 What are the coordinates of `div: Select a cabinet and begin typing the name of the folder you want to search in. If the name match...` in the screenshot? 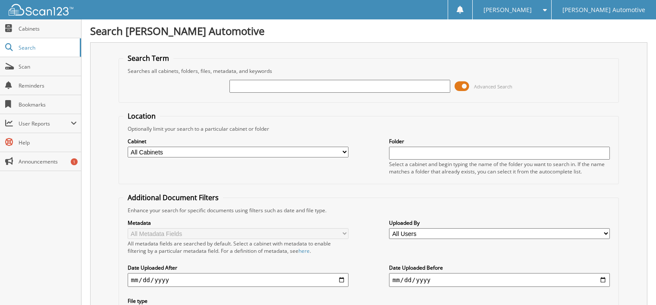 It's located at (499, 168).